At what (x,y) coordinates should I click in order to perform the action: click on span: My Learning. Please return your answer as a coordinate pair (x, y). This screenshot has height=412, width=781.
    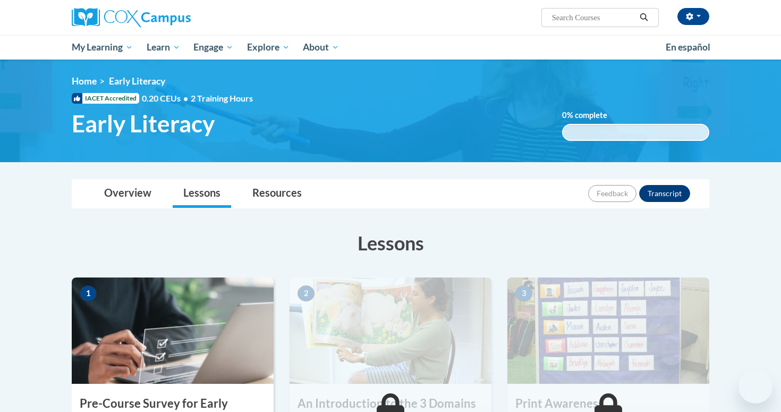
    Looking at the image, I should click on (102, 47).